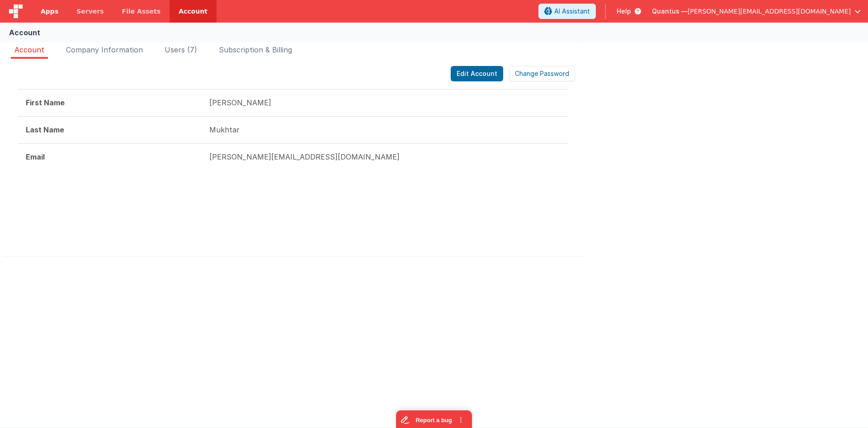 Image resolution: width=868 pixels, height=428 pixels. Describe the element at coordinates (567, 11) in the screenshot. I see `button: AI Assistant` at that location.